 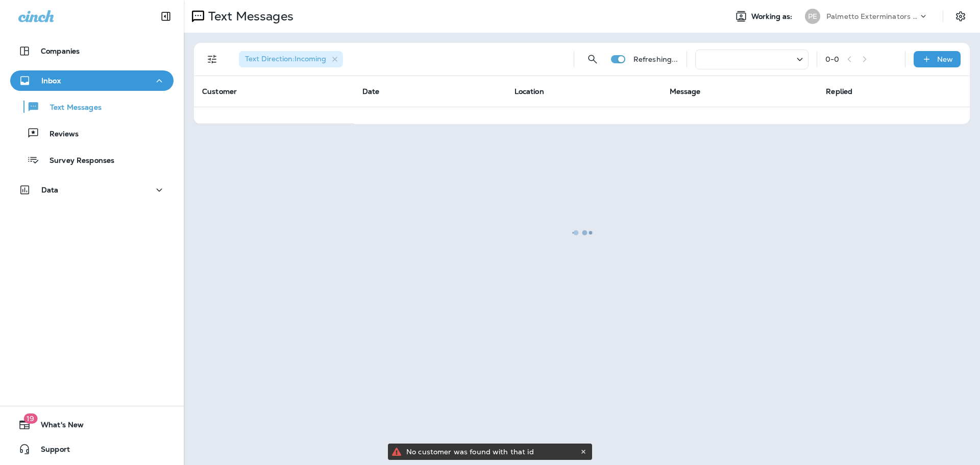 I want to click on button: Text Messages, so click(x=92, y=106).